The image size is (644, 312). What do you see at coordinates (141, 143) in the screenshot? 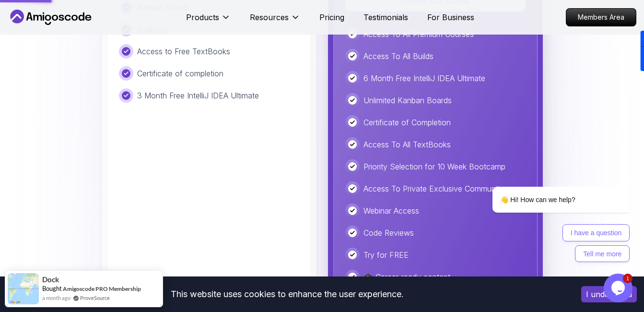
I see `button: Tell me more` at bounding box center [141, 143].